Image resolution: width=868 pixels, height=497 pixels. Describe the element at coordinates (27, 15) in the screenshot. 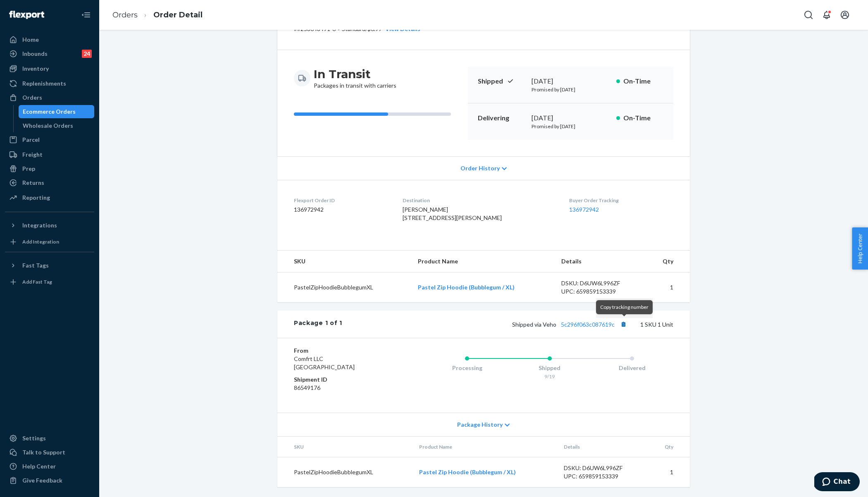

I see `img: Flexport logo` at that location.